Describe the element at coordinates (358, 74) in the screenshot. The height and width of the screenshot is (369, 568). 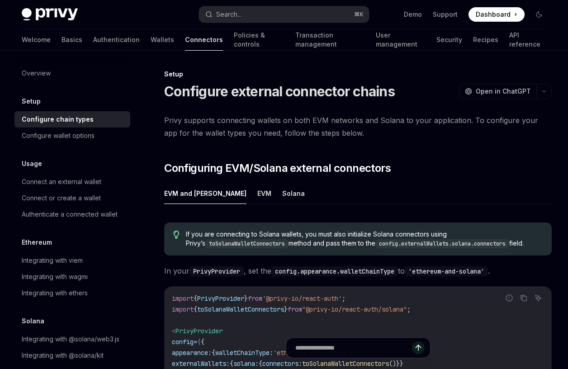
I see `div: Setup` at that location.